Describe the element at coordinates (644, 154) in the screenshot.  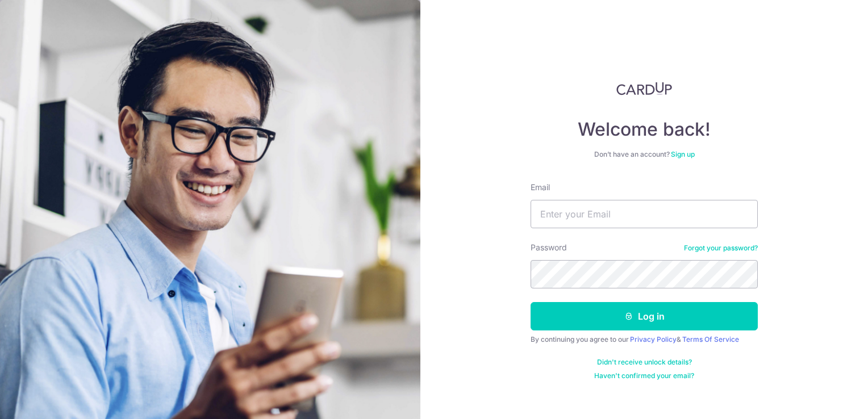
I see `div: Don’t have an account?` at that location.